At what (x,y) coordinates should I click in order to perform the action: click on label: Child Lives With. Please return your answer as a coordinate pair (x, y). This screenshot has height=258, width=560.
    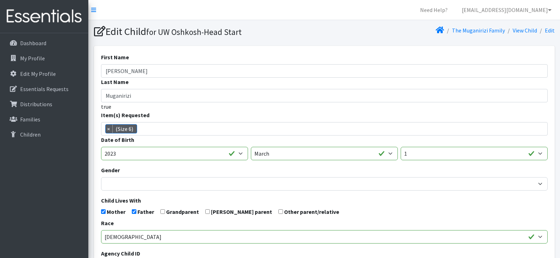
    Looking at the image, I should click on (121, 201).